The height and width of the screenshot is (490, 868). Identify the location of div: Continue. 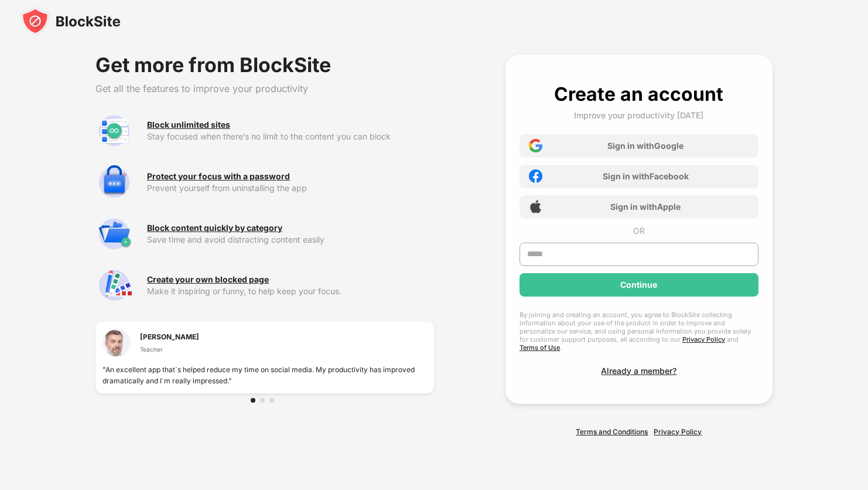
(638, 285).